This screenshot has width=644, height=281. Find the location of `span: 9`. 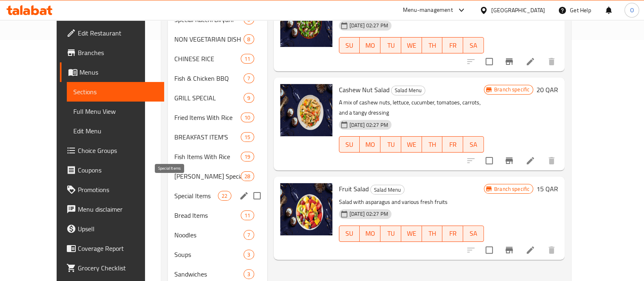

span: 9 is located at coordinates (248, 98).